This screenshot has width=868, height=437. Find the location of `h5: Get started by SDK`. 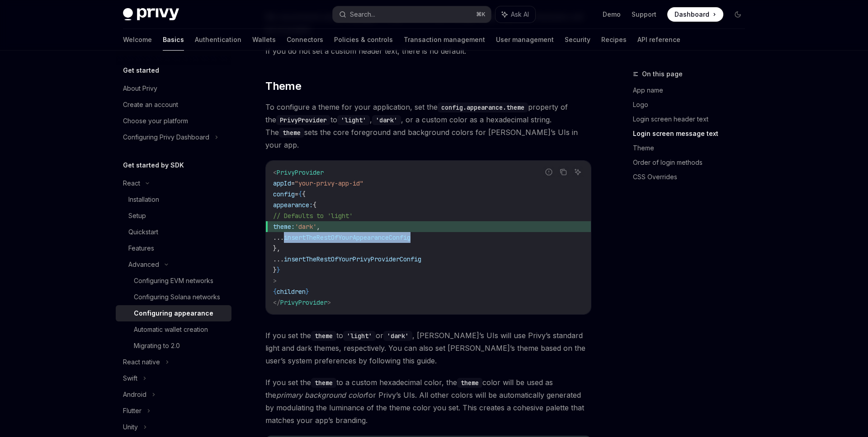

h5: Get started by SDK is located at coordinates (154, 165).